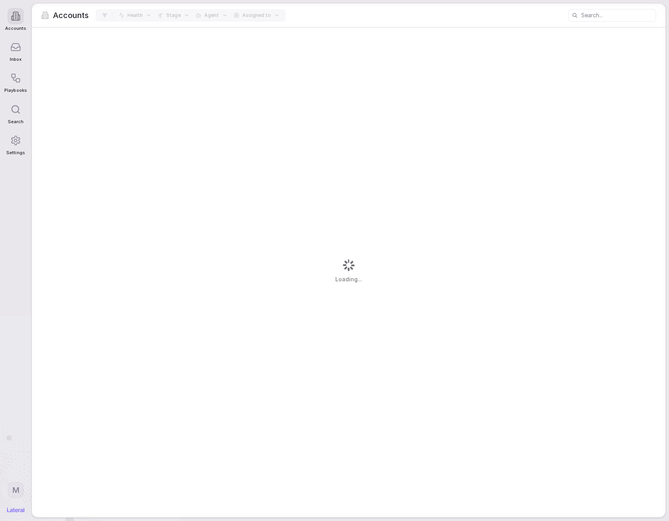  I want to click on span: Playbooks, so click(15, 90).